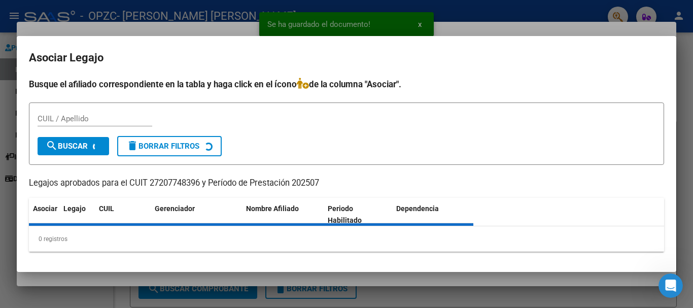 The image size is (693, 308). What do you see at coordinates (346, 58) in the screenshot?
I see `h2: Asociar Legajo` at bounding box center [346, 58].